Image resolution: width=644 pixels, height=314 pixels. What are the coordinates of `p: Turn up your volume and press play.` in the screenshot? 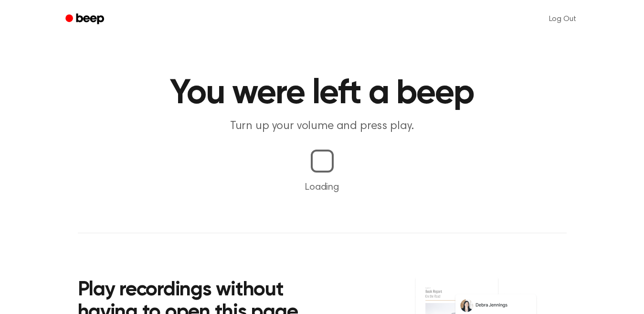 It's located at (322, 126).